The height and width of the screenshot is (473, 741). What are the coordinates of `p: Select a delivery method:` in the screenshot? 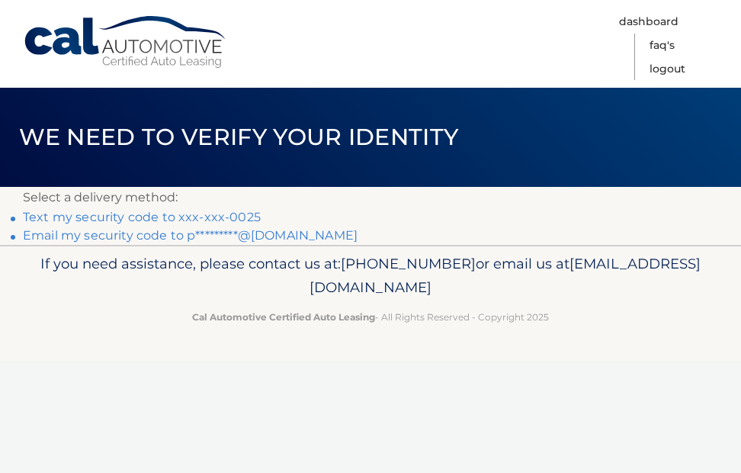 It's located at (371, 198).